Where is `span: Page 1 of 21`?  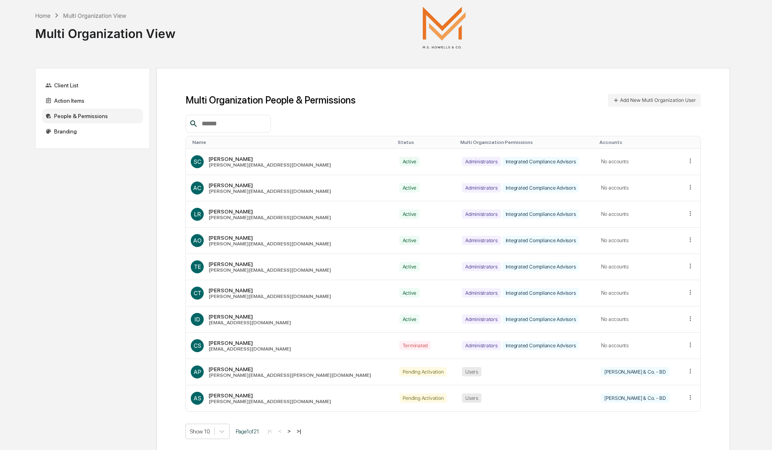 span: Page 1 of 21 is located at coordinates (247, 431).